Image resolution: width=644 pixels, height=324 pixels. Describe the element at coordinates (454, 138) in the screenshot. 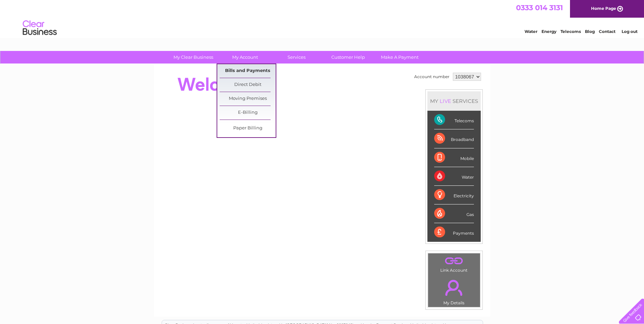

I see `div: Broadband` at that location.